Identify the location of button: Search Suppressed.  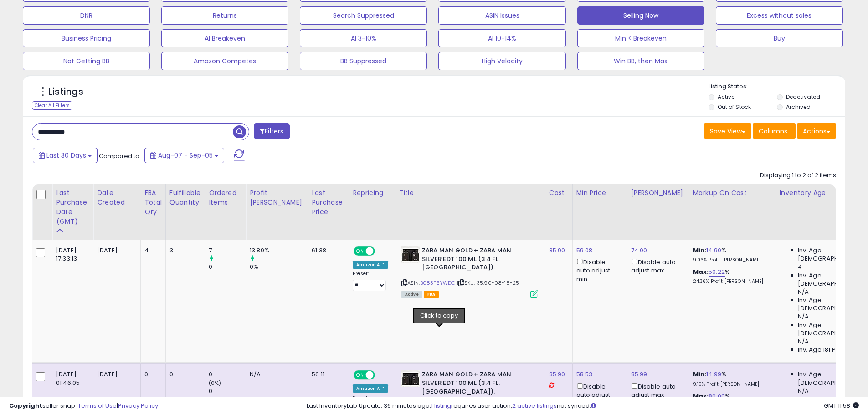
(363, 16).